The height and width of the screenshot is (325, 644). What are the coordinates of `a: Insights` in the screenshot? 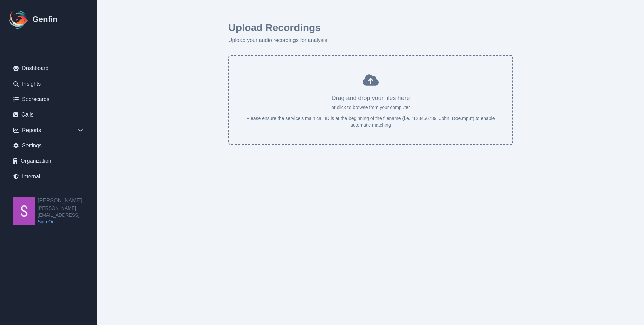 It's located at (49, 84).